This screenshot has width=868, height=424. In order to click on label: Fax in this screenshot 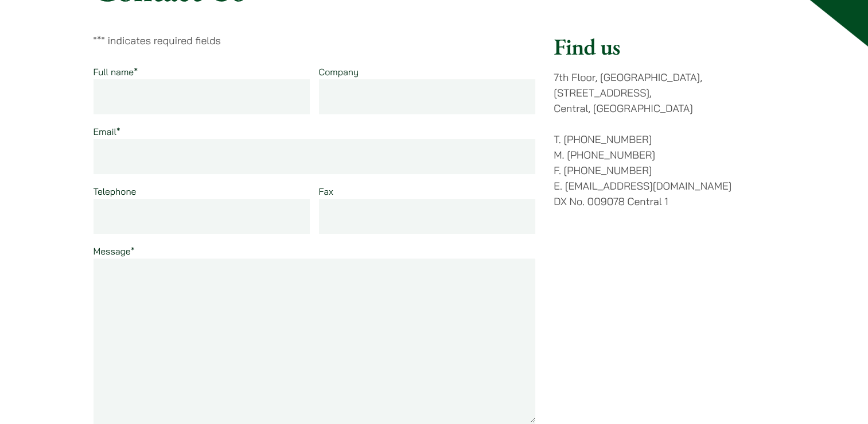, I will do `click(326, 191)`.